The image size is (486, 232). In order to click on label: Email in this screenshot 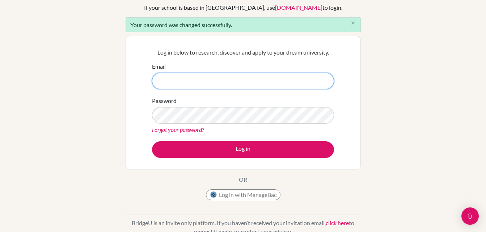, I will do `click(159, 67)`.